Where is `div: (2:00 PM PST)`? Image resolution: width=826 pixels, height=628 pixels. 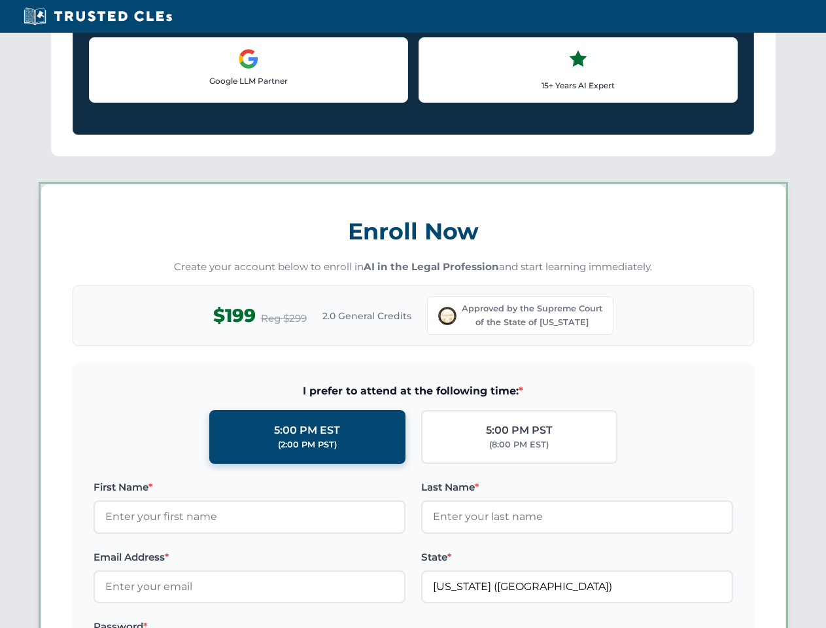
div: (2:00 PM PST) is located at coordinates (307, 445).